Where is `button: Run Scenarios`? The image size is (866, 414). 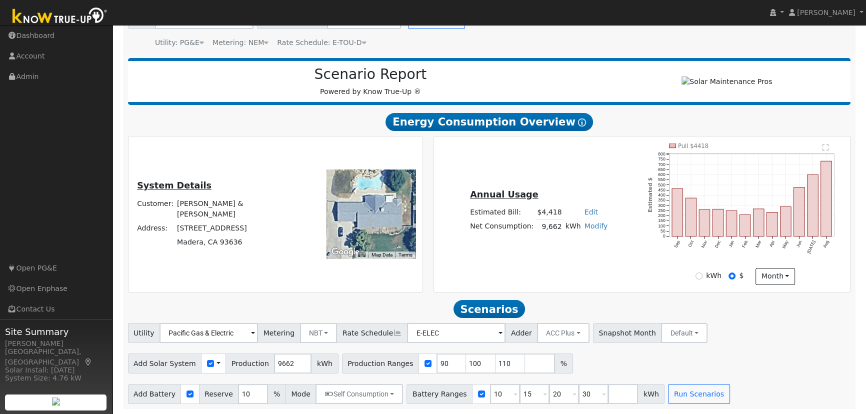
button: Run Scenarios is located at coordinates (698, 394).